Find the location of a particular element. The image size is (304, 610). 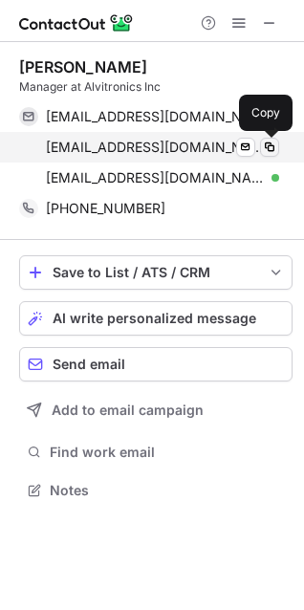

button: Find work email is located at coordinates (156, 452).